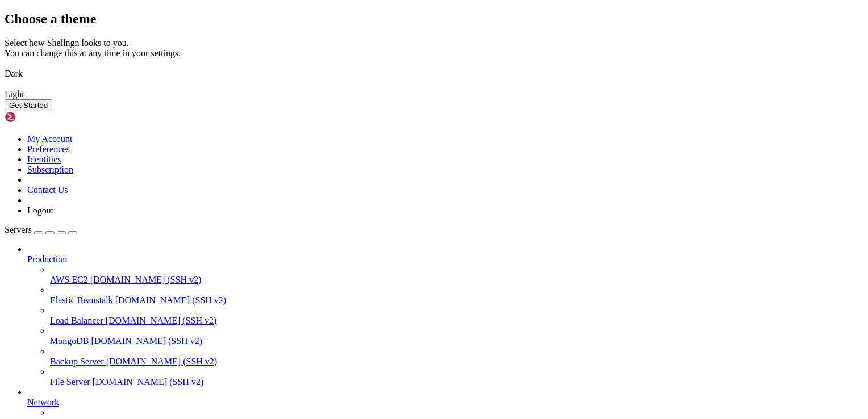  I want to click on span: Backup Server, so click(77, 361).